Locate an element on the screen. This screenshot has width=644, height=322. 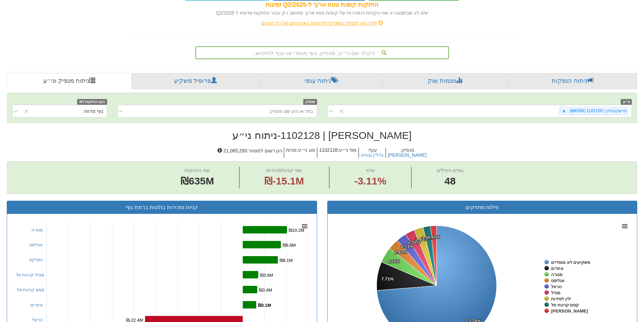
tspan: מגדל is located at coordinates (555, 293).